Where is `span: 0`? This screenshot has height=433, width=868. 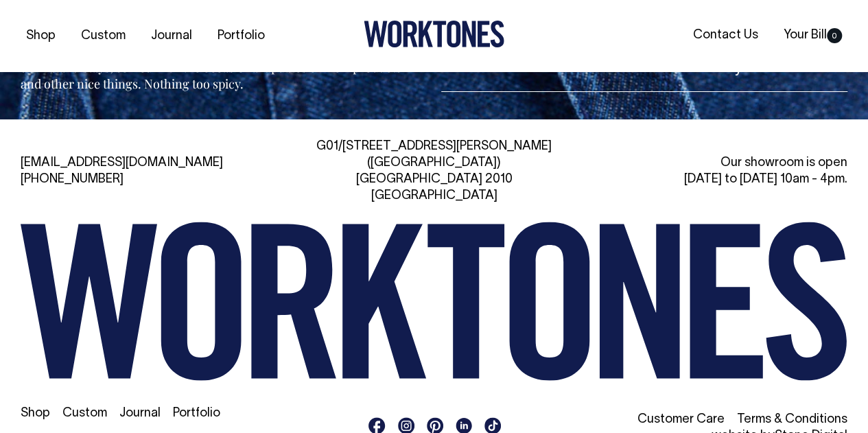 span: 0 is located at coordinates (834, 35).